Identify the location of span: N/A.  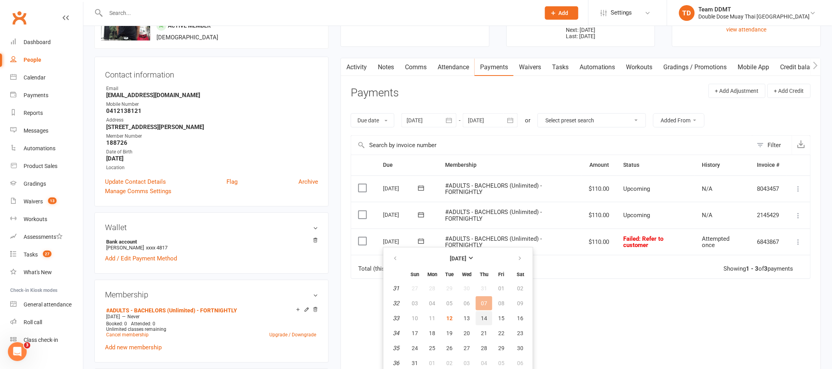
(707, 215).